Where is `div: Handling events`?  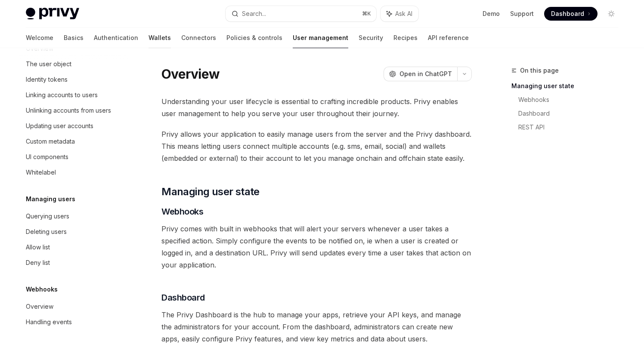
div: Handling events is located at coordinates (49, 322).